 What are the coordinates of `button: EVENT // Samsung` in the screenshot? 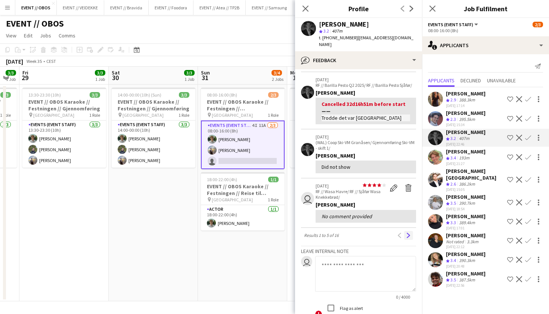 It's located at (270, 7).